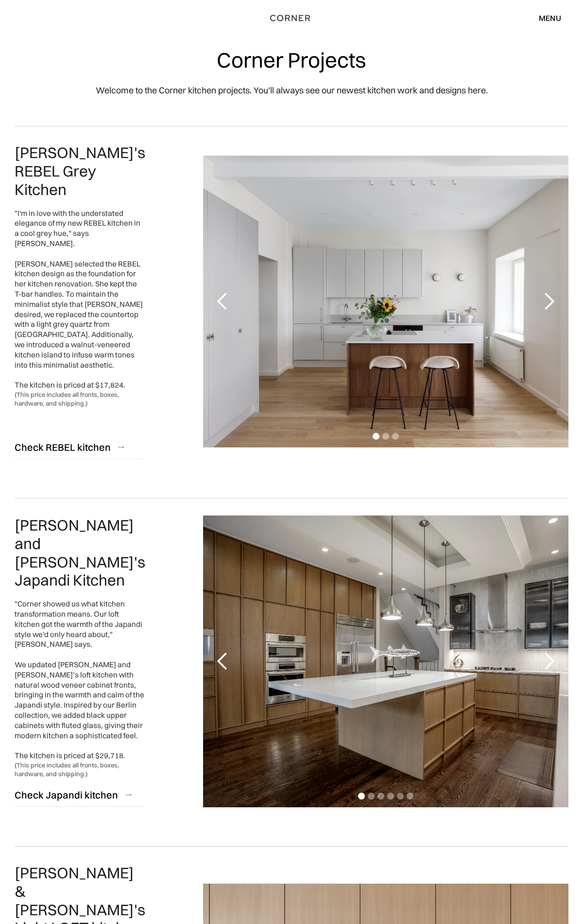  I want to click on p: Welcome to the Corner kitchen projects. You'll always see our newest kitchen work and designs here., so click(292, 90).